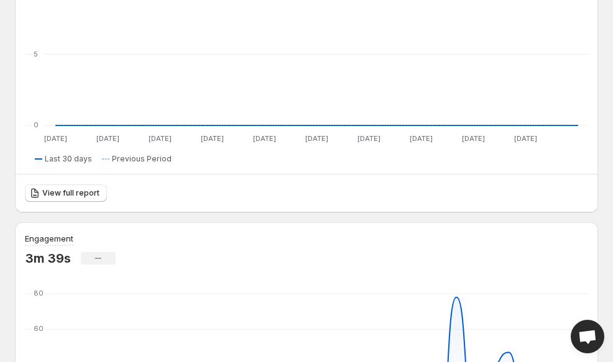 Image resolution: width=613 pixels, height=362 pixels. What do you see at coordinates (35, 54) in the screenshot?
I see `text: 5` at bounding box center [35, 54].